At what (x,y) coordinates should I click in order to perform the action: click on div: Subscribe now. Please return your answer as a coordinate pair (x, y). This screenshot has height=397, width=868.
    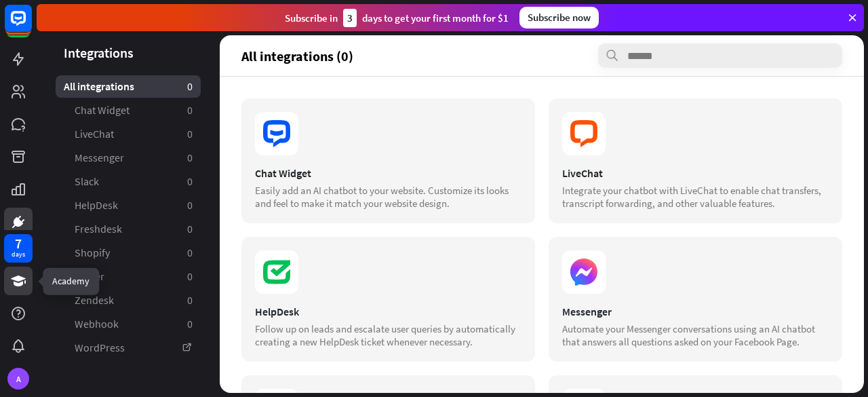
    Looking at the image, I should click on (559, 18).